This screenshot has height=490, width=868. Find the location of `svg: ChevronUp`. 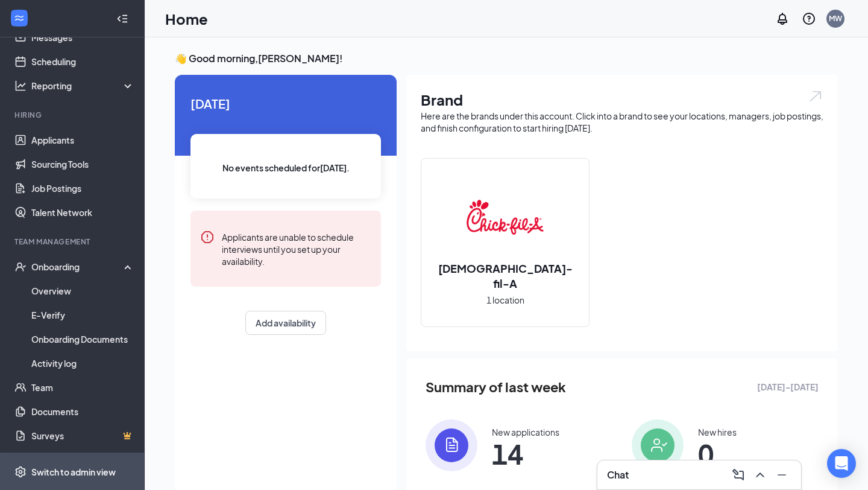

svg: ChevronUp is located at coordinates (760, 475).